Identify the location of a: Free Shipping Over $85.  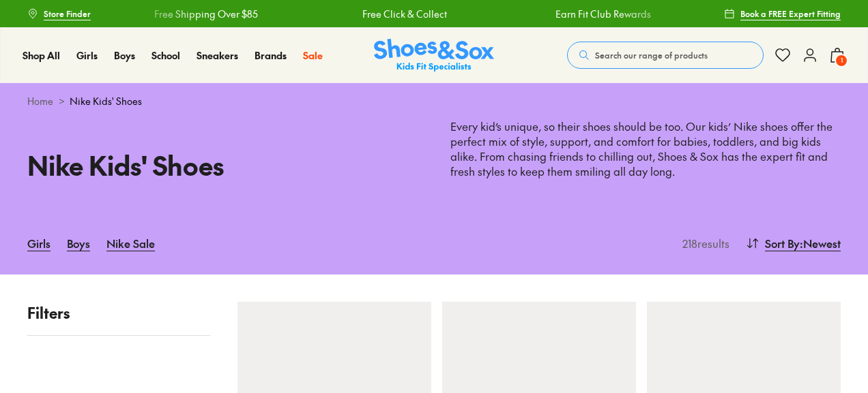
(206, 13).